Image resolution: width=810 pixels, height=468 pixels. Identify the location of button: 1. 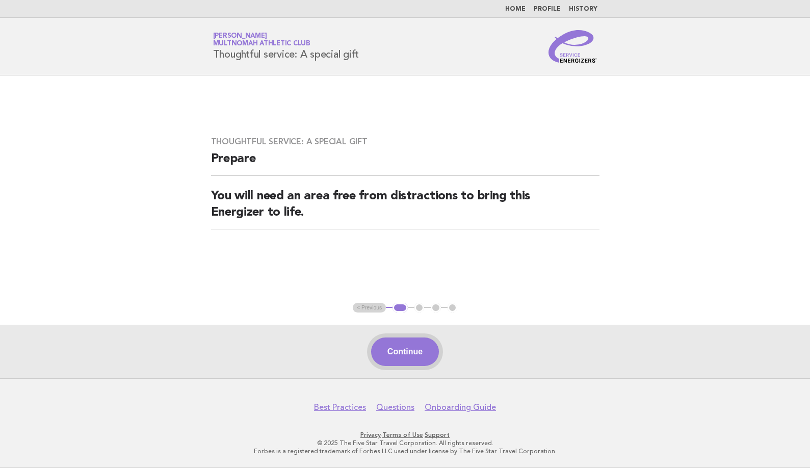
(400, 308).